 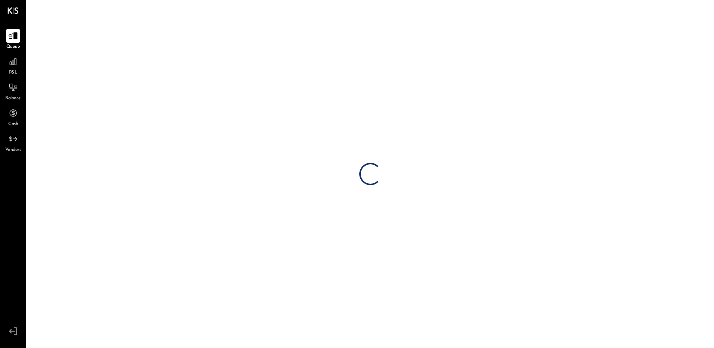 I want to click on span: Queue, so click(x=13, y=47).